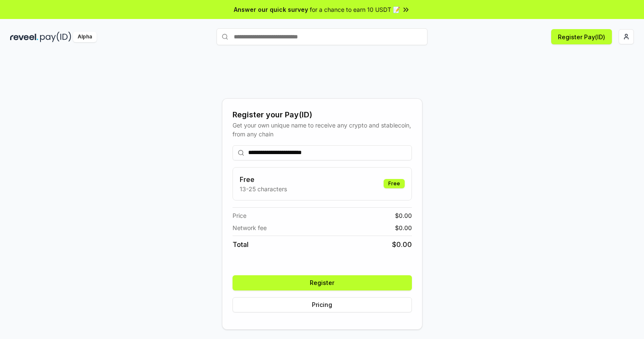 The height and width of the screenshot is (339, 644). What do you see at coordinates (581, 37) in the screenshot?
I see `button: Register Pay(ID)` at bounding box center [581, 37].